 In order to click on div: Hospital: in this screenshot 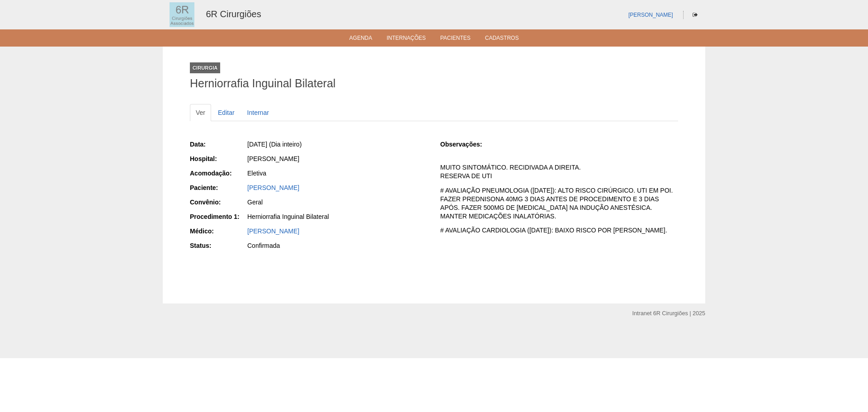, I will do `click(218, 159)`.